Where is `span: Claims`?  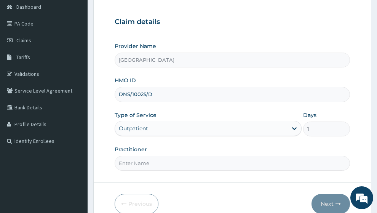
span: Claims is located at coordinates (24, 40).